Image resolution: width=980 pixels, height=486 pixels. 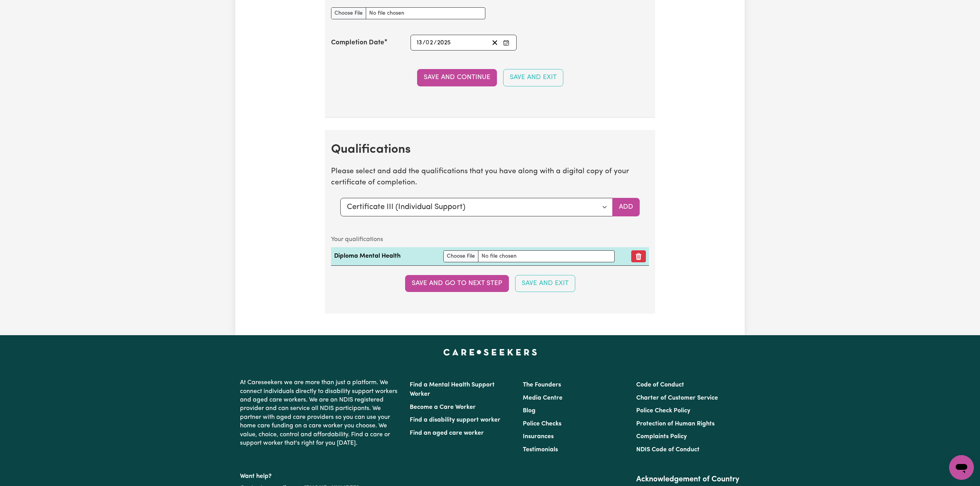 I want to click on a: Find an aged care worker, so click(x=447, y=433).